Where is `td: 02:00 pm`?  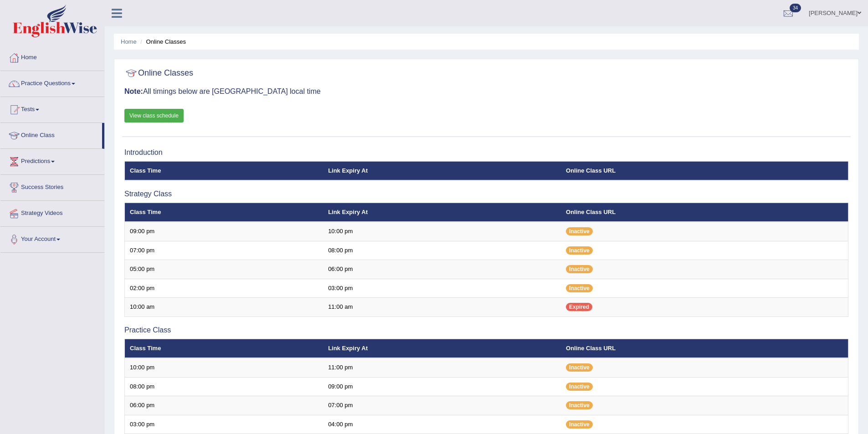 td: 02:00 pm is located at coordinates (224, 288).